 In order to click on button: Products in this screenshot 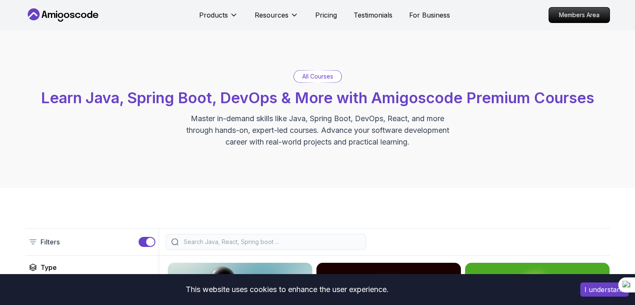, I will do `click(218, 18)`.